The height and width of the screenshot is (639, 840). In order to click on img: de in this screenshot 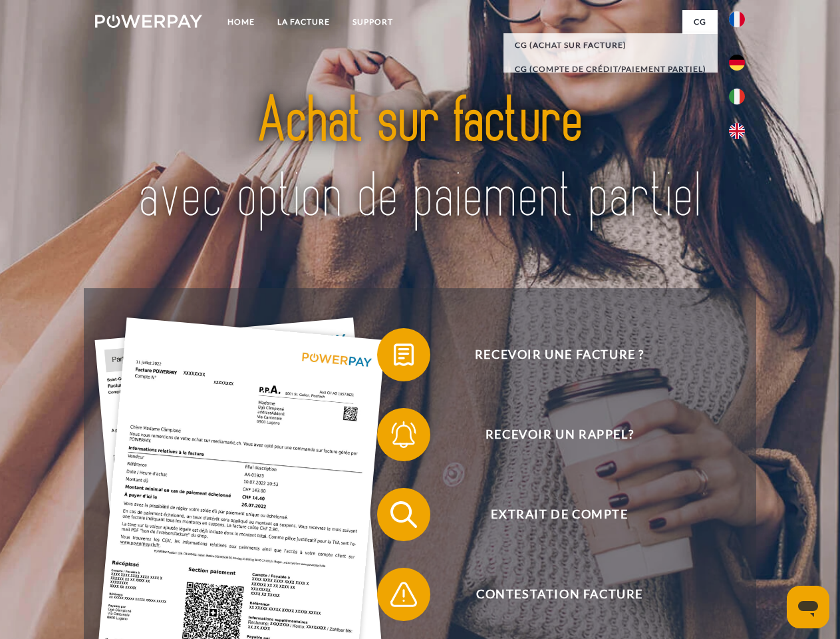, I will do `click(737, 63)`.